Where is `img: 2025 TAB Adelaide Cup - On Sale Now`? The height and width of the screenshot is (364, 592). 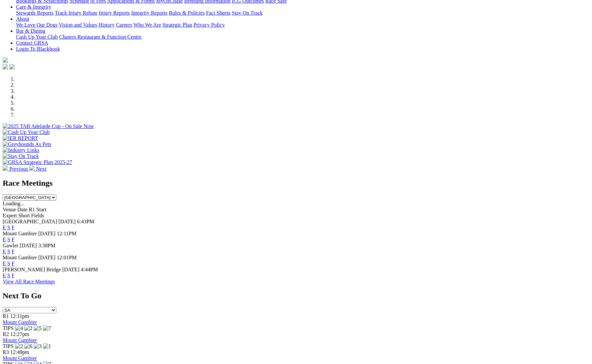
img: 2025 TAB Adelaide Cup - On Sale Now is located at coordinates (48, 126).